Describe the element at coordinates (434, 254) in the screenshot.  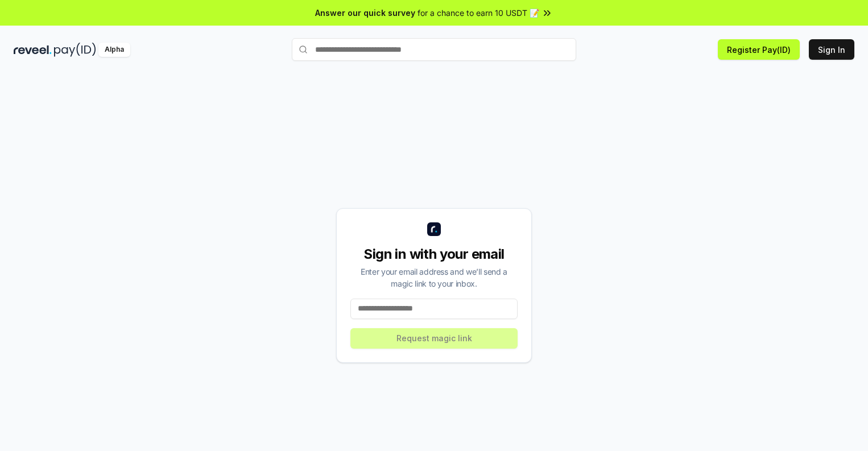
I see `div: Sign in with your email` at that location.